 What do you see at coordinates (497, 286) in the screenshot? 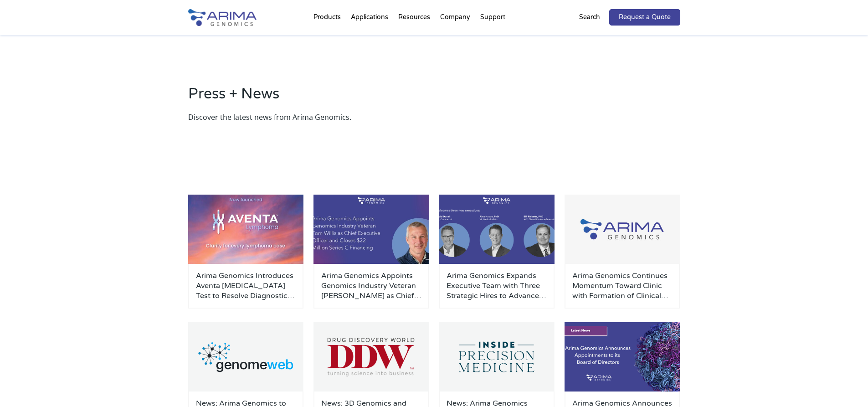
I see `h3: Arima Genomics Expands Executive Team with Three Strategic Hires to Advance Clinical Applications...` at bounding box center [497, 286].